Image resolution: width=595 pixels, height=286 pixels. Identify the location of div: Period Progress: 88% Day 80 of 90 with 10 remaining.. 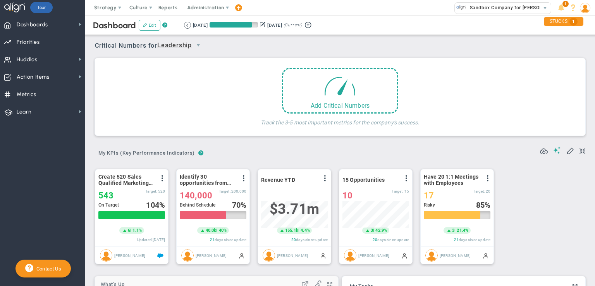
(234, 25).